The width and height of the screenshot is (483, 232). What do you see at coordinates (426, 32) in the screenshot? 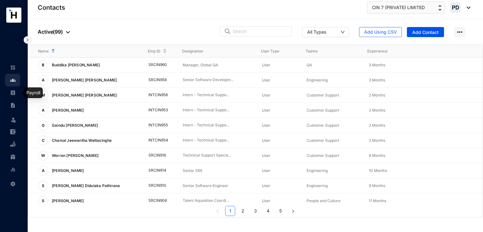
I see `button: Add Contact` at bounding box center [426, 32].